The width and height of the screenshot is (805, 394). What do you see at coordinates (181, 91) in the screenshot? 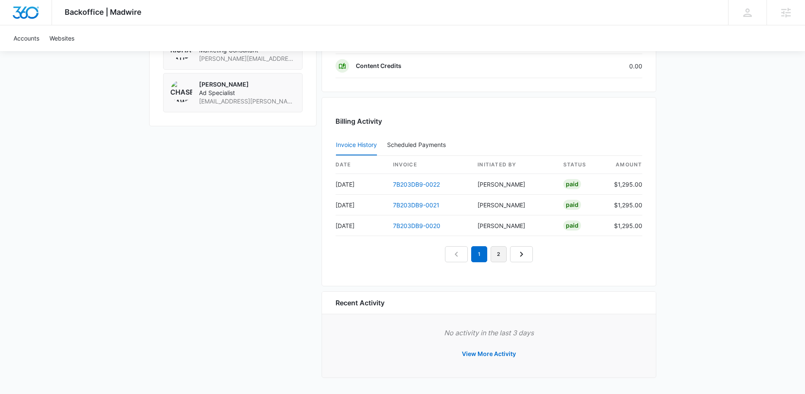
I see `img: Chase Hawkinson` at bounding box center [181, 91].